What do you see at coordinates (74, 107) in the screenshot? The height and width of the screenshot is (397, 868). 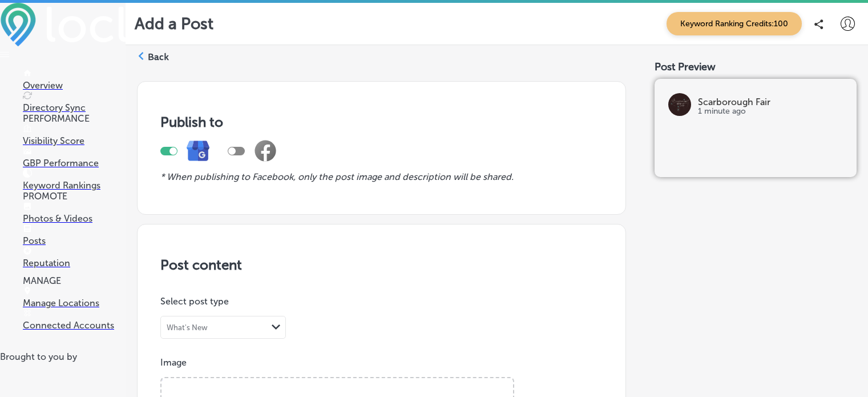 I see `p: Directory Sync` at bounding box center [74, 107].